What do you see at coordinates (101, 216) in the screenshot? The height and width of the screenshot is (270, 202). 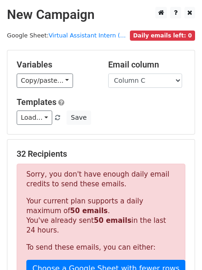 I see `p: Your current plan supports a daily maximum of . You've already sent in the last 24 hours.` at bounding box center [101, 216].